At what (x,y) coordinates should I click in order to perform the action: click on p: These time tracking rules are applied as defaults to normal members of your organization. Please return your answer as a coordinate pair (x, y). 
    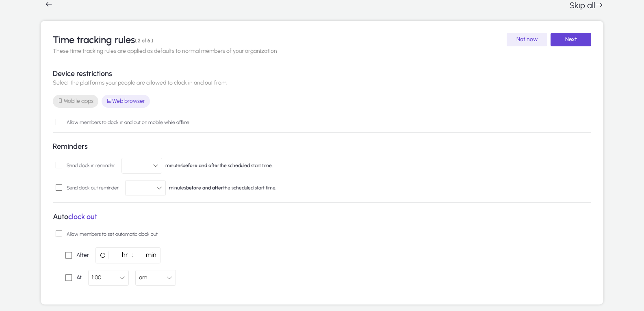
    Looking at the image, I should click on (321, 51).